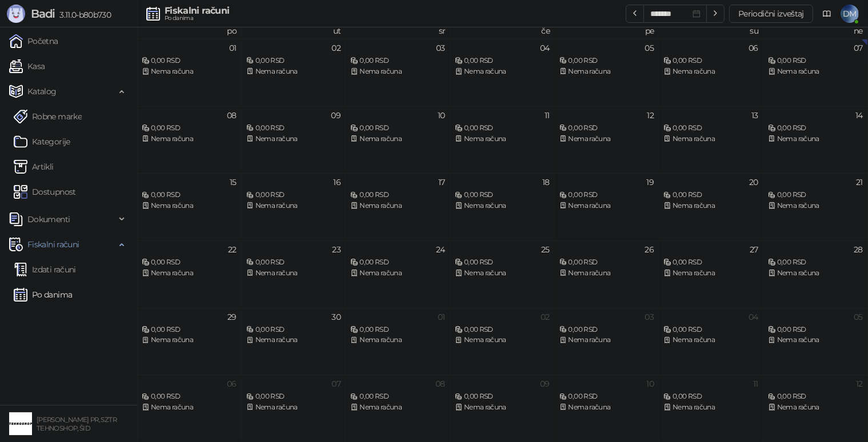 The height and width of the screenshot is (442, 868). What do you see at coordinates (336, 317) in the screenshot?
I see `div: 30` at bounding box center [336, 317].